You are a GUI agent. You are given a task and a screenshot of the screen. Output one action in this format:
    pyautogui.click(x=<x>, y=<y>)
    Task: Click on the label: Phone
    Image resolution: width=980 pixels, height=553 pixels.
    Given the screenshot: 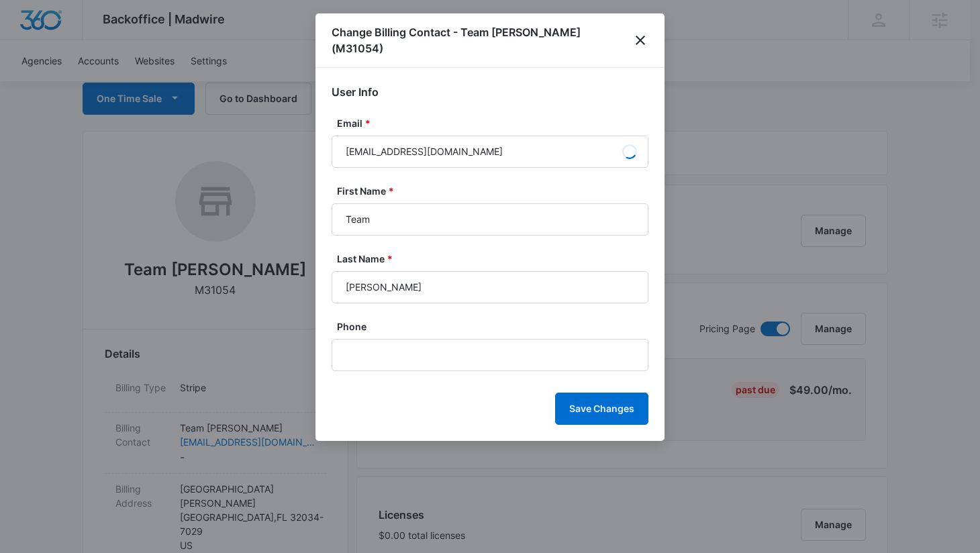 What is the action you would take?
    pyautogui.click(x=495, y=326)
    